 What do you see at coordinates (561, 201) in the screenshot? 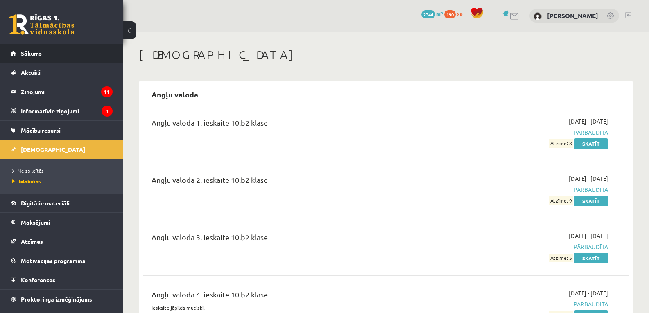
I see `span: Atzīme: 9` at bounding box center [561, 201].